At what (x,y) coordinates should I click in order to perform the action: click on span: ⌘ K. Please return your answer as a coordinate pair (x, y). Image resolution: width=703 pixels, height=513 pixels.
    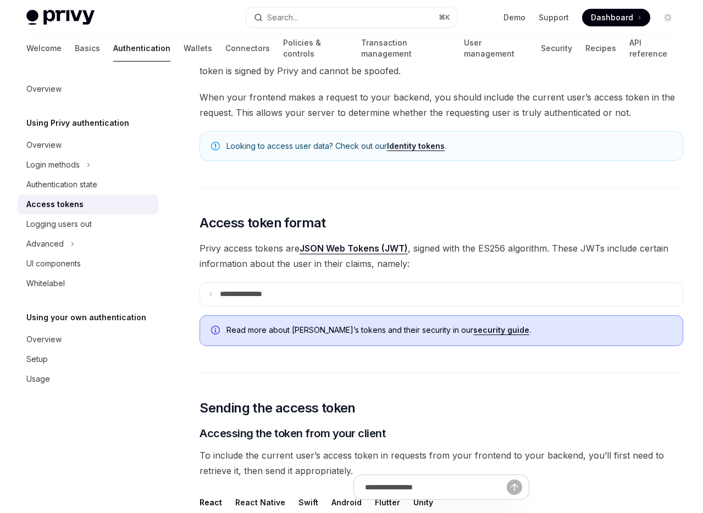
    Looking at the image, I should click on (444, 18).